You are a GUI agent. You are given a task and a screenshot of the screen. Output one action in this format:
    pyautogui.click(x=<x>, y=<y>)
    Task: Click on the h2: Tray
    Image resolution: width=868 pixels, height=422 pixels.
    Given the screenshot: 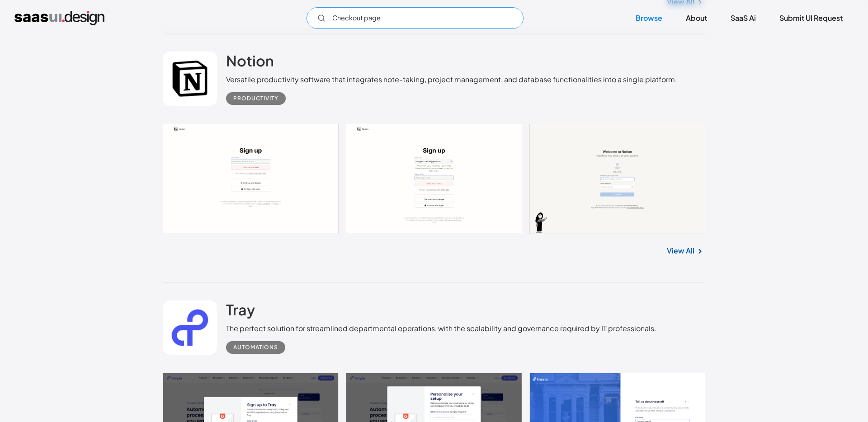 What is the action you would take?
    pyautogui.click(x=240, y=309)
    